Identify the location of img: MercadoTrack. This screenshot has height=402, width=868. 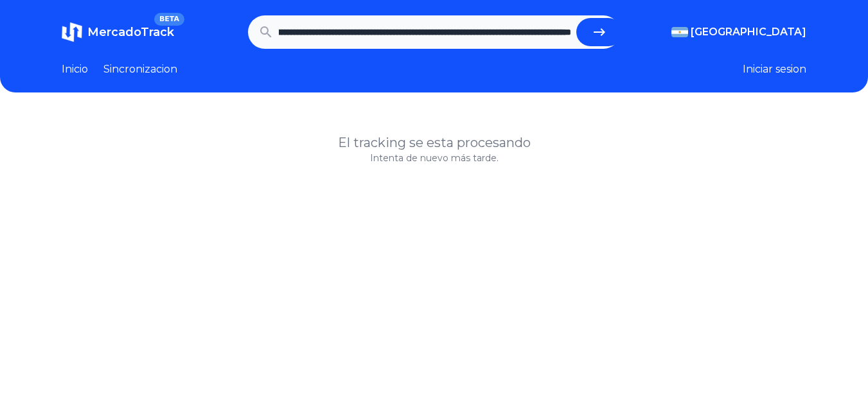
(72, 32).